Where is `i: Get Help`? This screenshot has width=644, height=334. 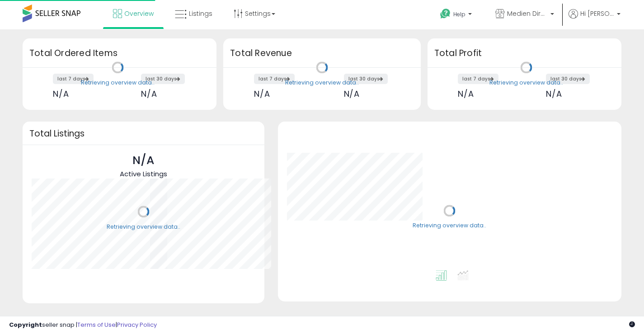 i: Get Help is located at coordinates (445, 13).